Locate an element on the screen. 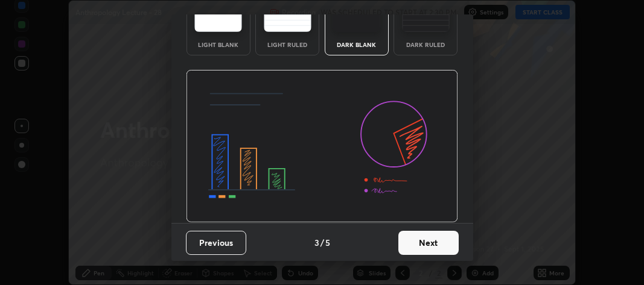 The width and height of the screenshot is (644, 285). button: Next is located at coordinates (428, 243).